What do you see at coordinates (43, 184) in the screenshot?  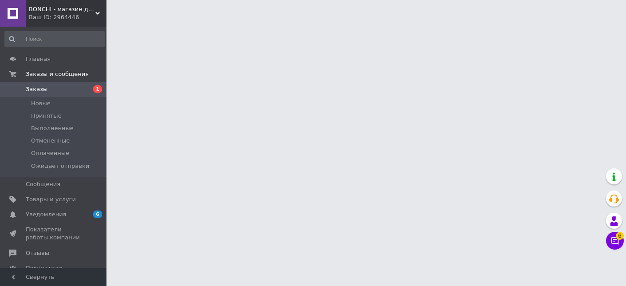 I see `span: Сообщения` at bounding box center [43, 184].